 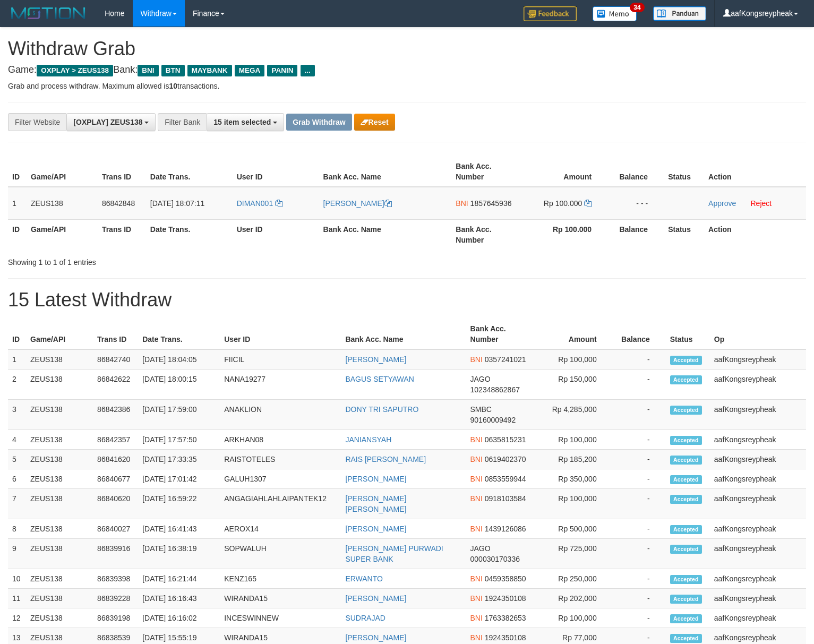 I want to click on td: Rp 202,000, so click(x=573, y=599).